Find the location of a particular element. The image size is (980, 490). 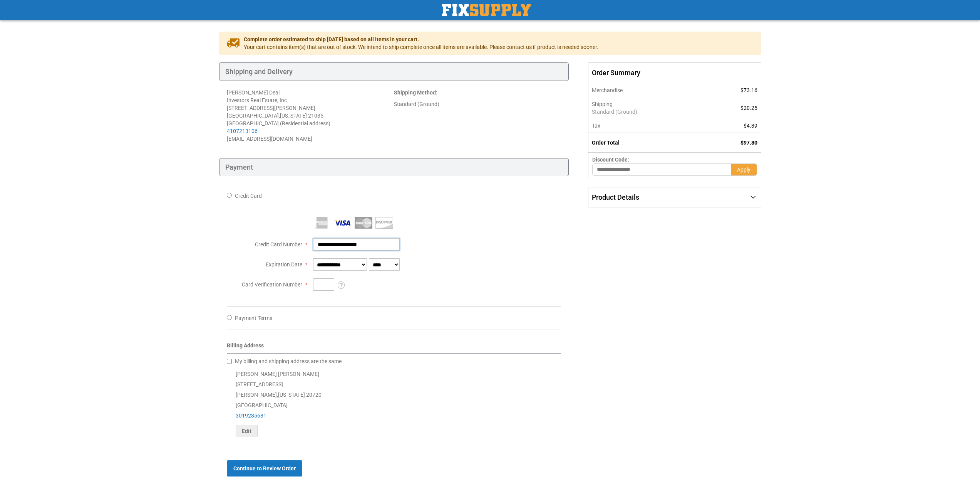

span: $20.25 is located at coordinates (749, 108).